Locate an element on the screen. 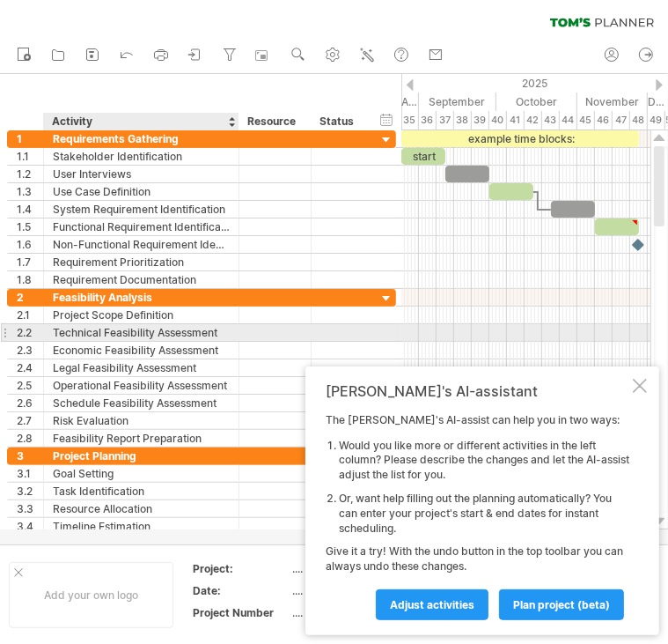  div: Requirements Gathering is located at coordinates (141, 138).